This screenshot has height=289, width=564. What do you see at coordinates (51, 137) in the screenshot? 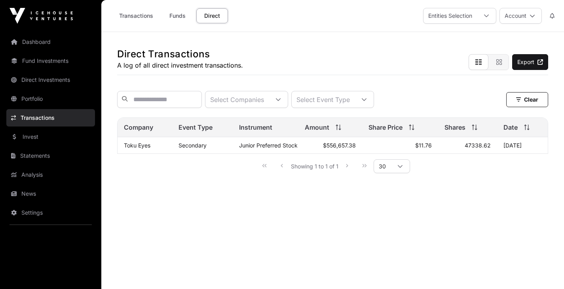
I see `a: Invest` at bounding box center [51, 137].